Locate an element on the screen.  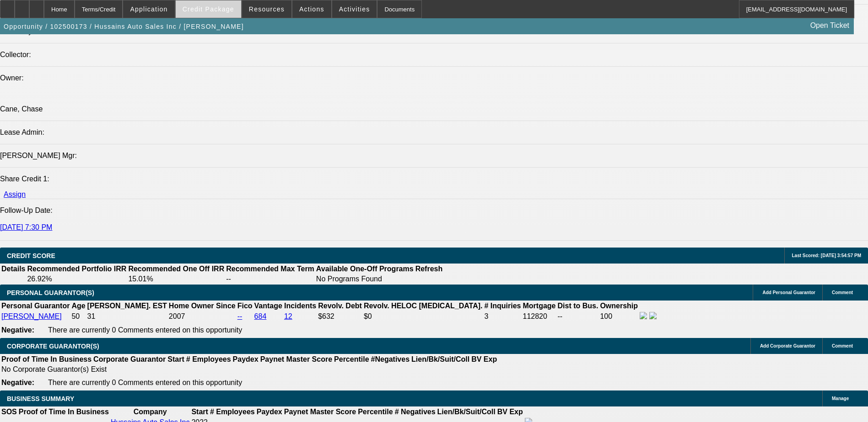
th: Refresh is located at coordinates (429, 269).